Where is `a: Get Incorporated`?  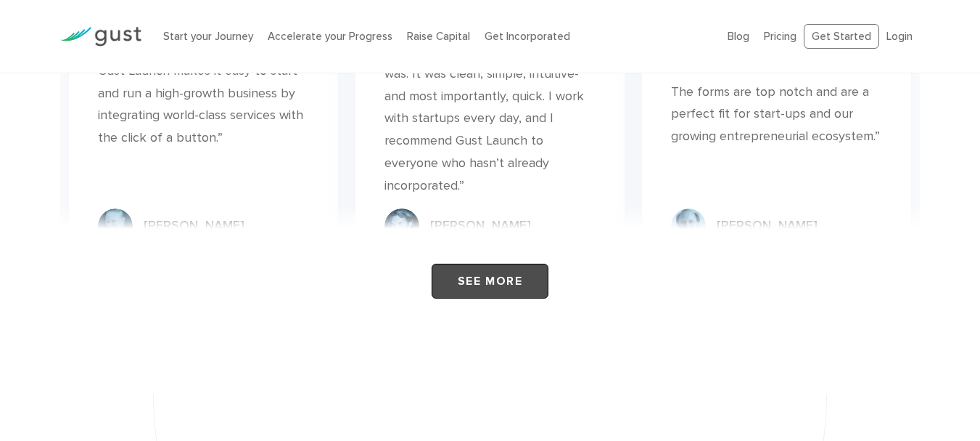 a: Get Incorporated is located at coordinates (527, 36).